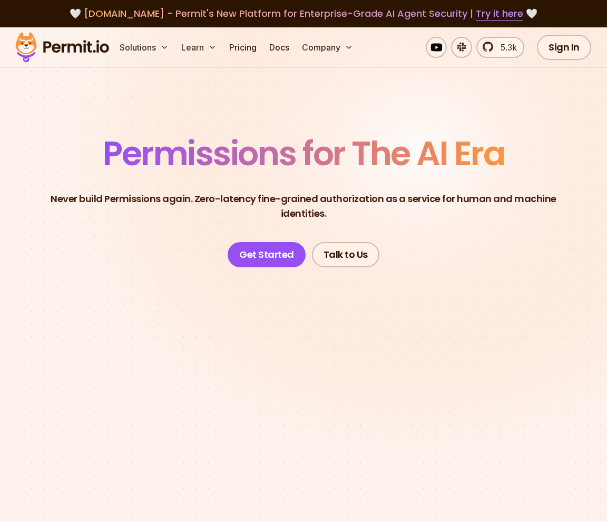  What do you see at coordinates (505, 47) in the screenshot?
I see `span: 5.3k` at bounding box center [505, 47].